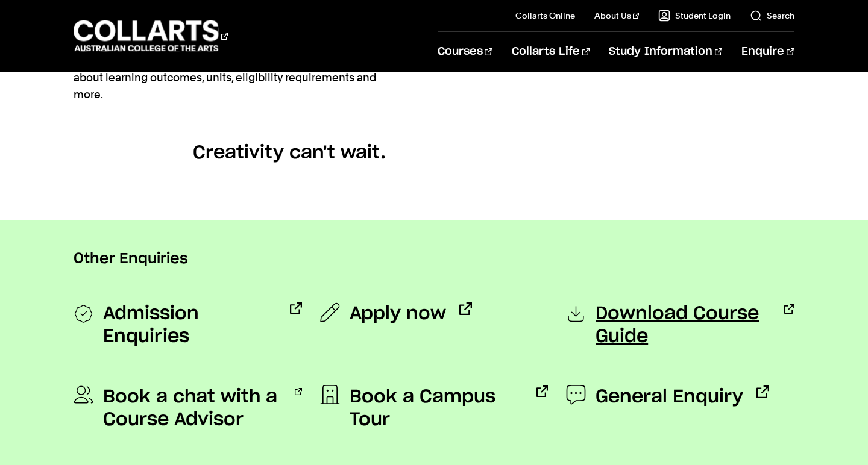 This screenshot has height=465, width=868. I want to click on a: Courses, so click(464, 52).